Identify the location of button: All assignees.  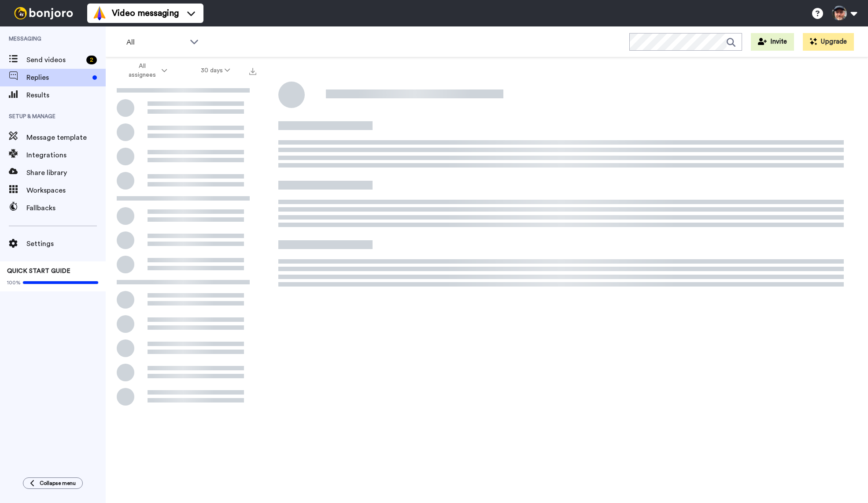
(146, 70).